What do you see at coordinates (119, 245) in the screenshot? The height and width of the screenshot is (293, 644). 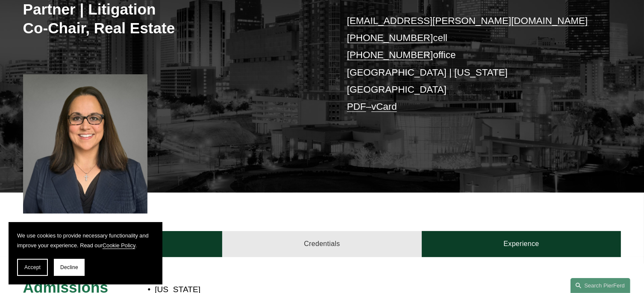 I see `a: Cookie Policy` at bounding box center [119, 245].